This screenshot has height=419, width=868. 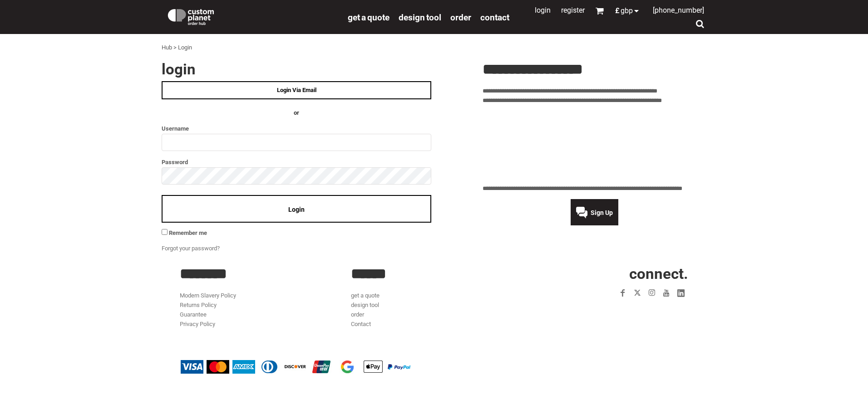 What do you see at coordinates (297, 128) in the screenshot?
I see `label: Username` at bounding box center [297, 128].